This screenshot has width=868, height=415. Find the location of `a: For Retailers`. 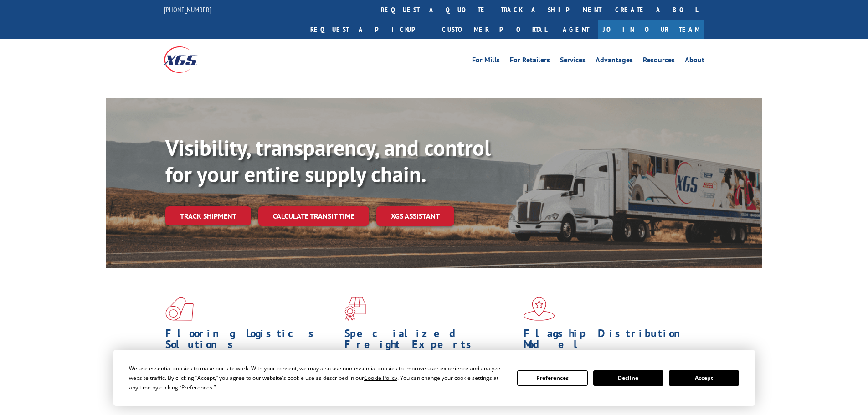

a: For Retailers is located at coordinates (530, 62).